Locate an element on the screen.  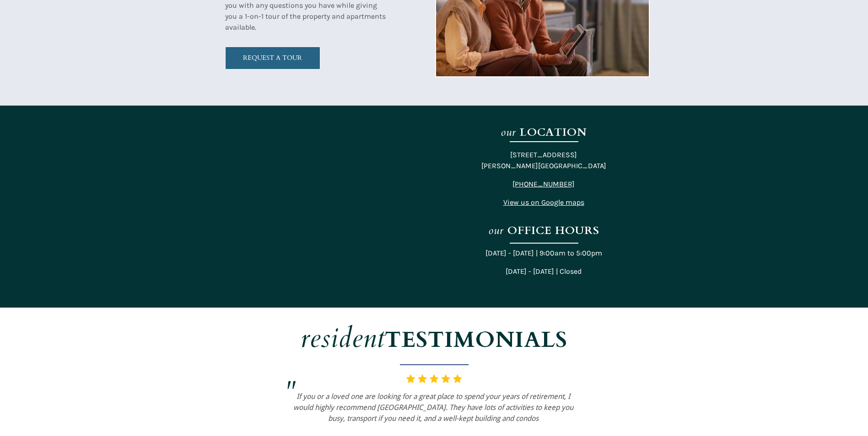
em: If you or a loved one are looking for a great place to spend your years of retirement, I would hi... is located at coordinates (433, 408).